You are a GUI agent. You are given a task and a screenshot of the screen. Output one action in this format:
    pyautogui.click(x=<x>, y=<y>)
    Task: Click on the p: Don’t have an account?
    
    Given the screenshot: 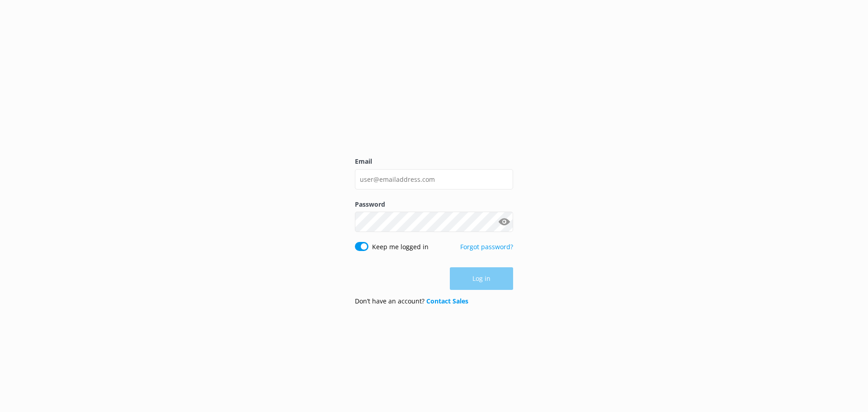 What is the action you would take?
    pyautogui.click(x=412, y=301)
    